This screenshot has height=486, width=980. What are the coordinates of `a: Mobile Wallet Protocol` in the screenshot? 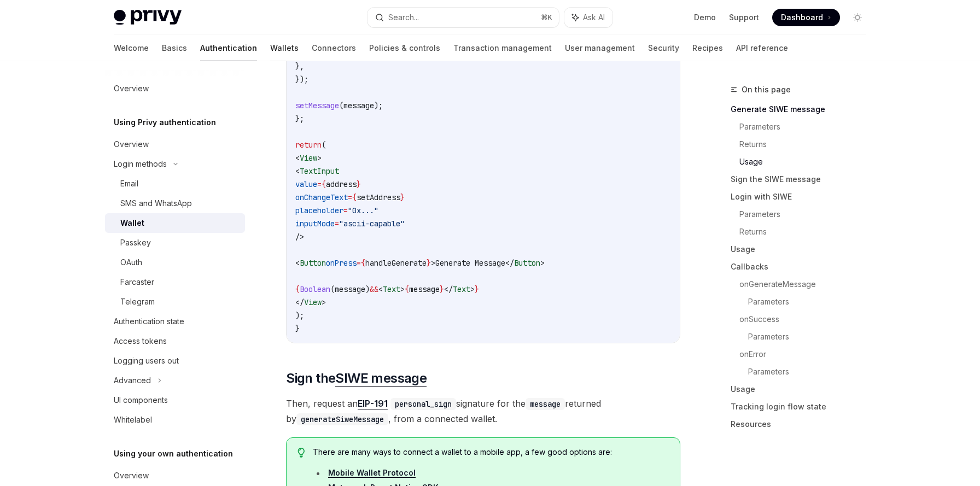 It's located at (372, 473).